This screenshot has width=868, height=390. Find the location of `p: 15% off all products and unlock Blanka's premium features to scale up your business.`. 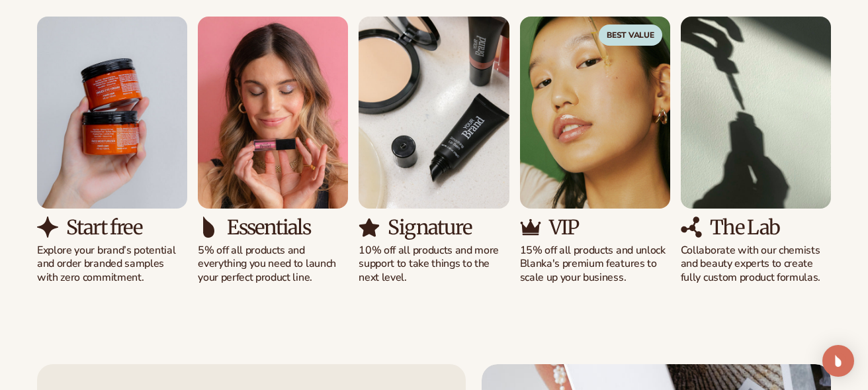

p: 15% off all products and unlock Blanka's premium features to scale up your business. is located at coordinates (595, 264).